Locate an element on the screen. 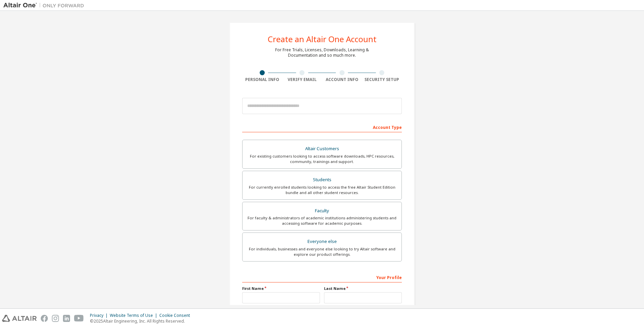 The width and height of the screenshot is (644, 328). div: Website Terms of Use is located at coordinates (134, 316).